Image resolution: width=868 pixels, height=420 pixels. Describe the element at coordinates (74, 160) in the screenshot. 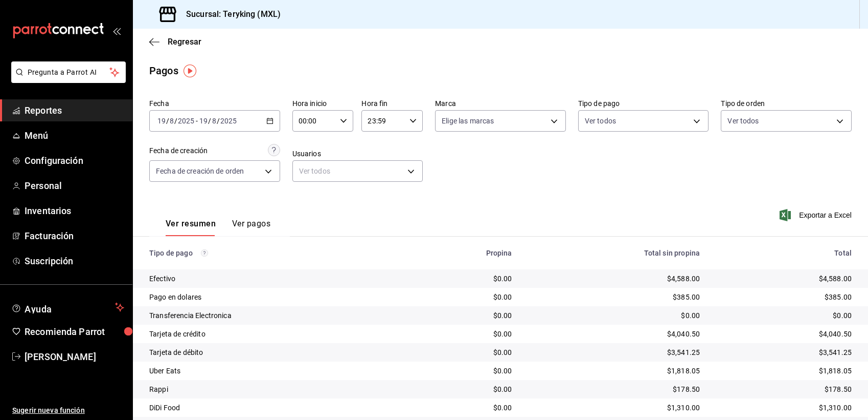

I see `span: Configuración` at that location.